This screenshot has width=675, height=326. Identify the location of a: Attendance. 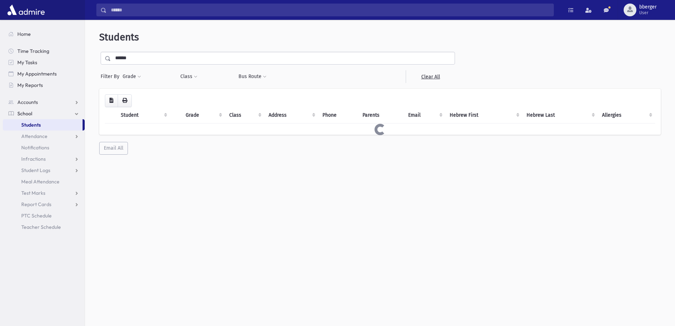
(44, 136).